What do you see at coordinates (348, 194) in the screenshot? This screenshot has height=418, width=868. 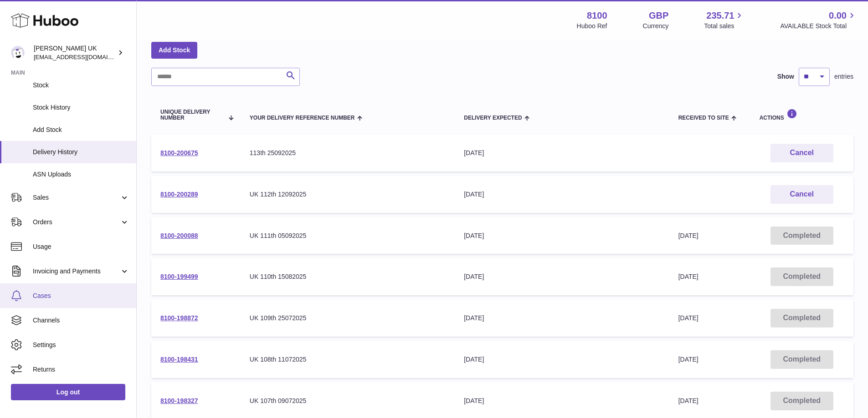 I see `div: UK 112th 12092025` at bounding box center [348, 194].